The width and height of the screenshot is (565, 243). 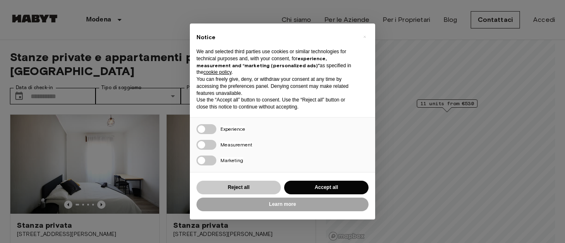 What do you see at coordinates (217, 72) in the screenshot?
I see `a: cookie policy` at bounding box center [217, 72].